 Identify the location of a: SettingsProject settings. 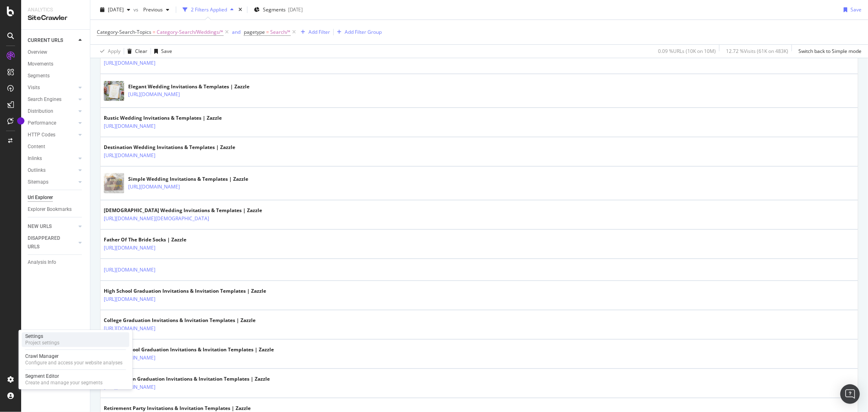
(76, 340).